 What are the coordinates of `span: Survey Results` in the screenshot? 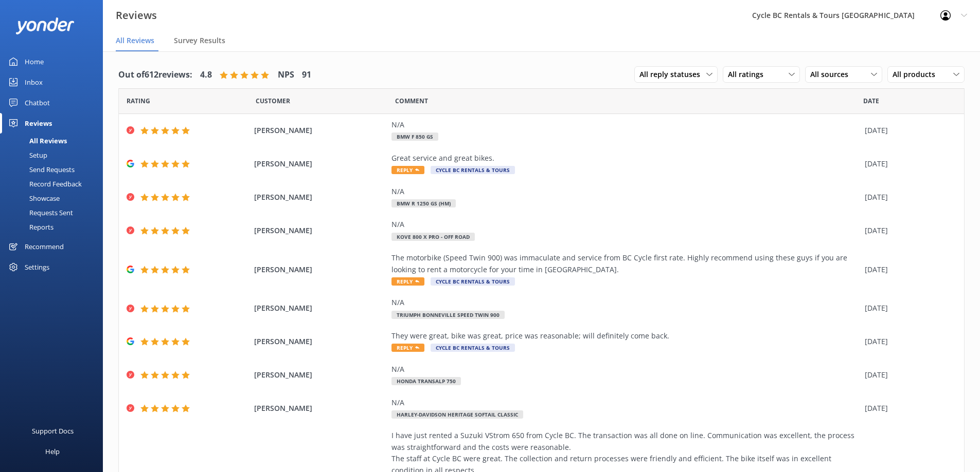 It's located at (200, 41).